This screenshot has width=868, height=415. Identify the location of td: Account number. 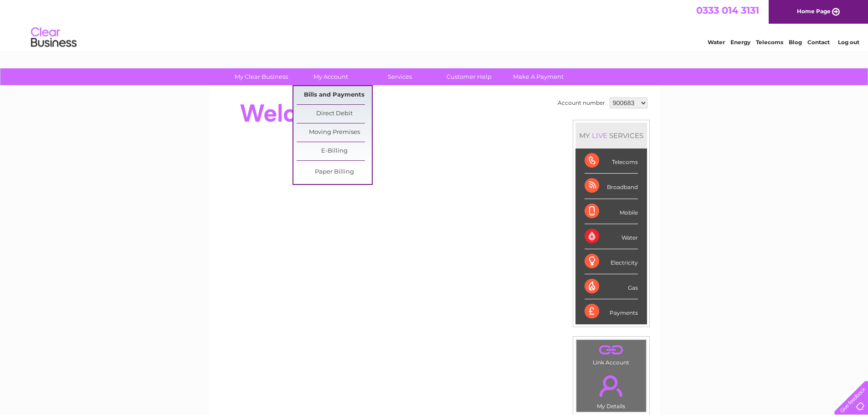
(581, 103).